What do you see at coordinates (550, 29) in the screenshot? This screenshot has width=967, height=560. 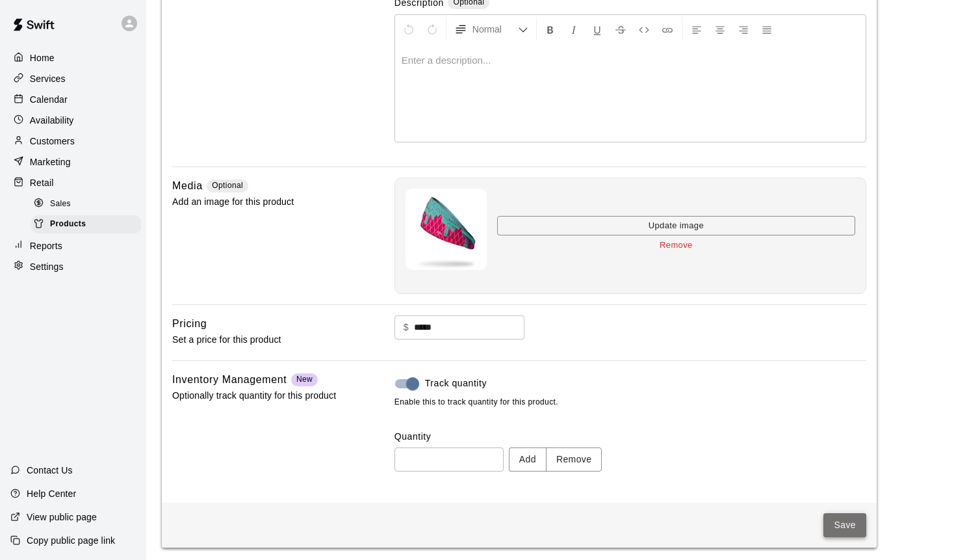 I see `button: Format Bold` at bounding box center [550, 29].